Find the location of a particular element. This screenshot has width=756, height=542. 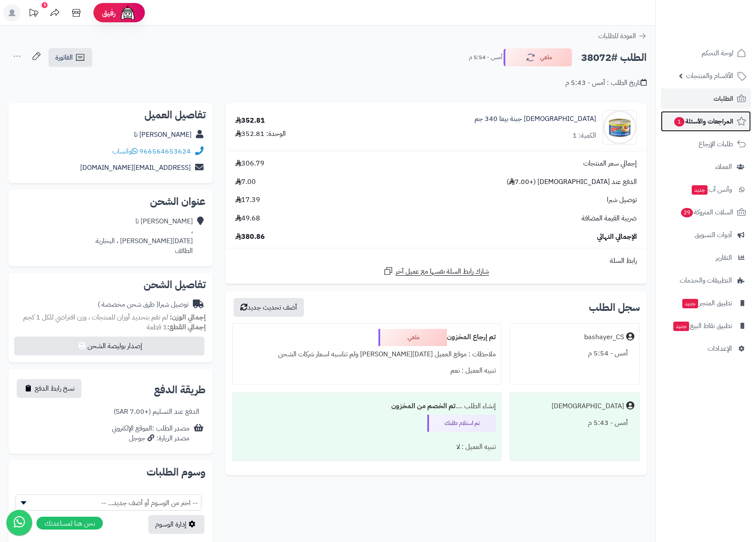

small: أمس - 5:54 م is located at coordinates (486, 57).